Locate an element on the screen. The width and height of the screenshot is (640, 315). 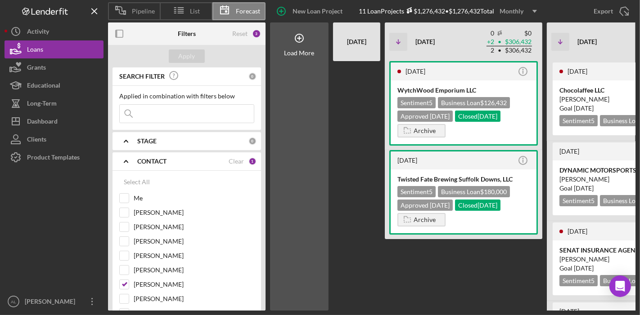
b: Filters is located at coordinates (187, 34).